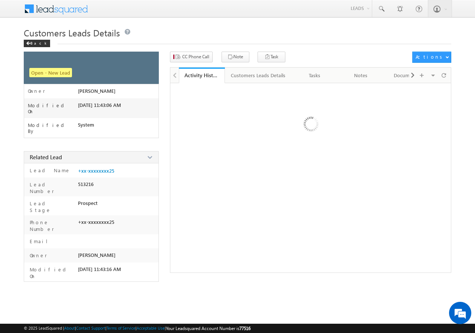 The width and height of the screenshot is (475, 333). Describe the element at coordinates (430, 57) in the screenshot. I see `div: Actions` at that location.